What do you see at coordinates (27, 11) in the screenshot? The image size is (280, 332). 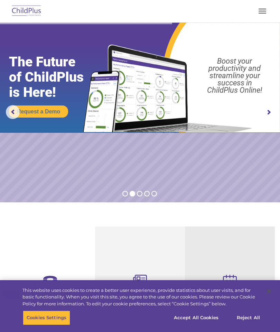 I see `img: ChildPlus by Procare Solutions` at bounding box center [27, 11].